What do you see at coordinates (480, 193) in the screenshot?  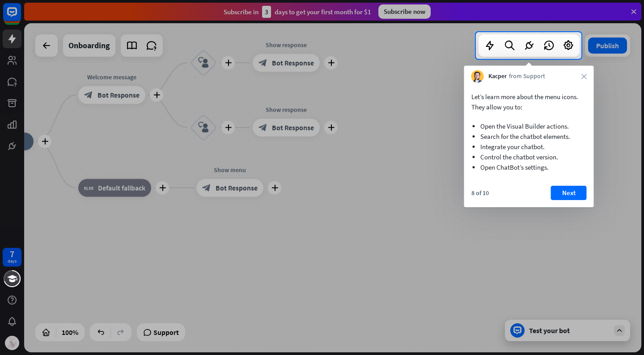 I see `div: 8 of 10` at bounding box center [480, 193].